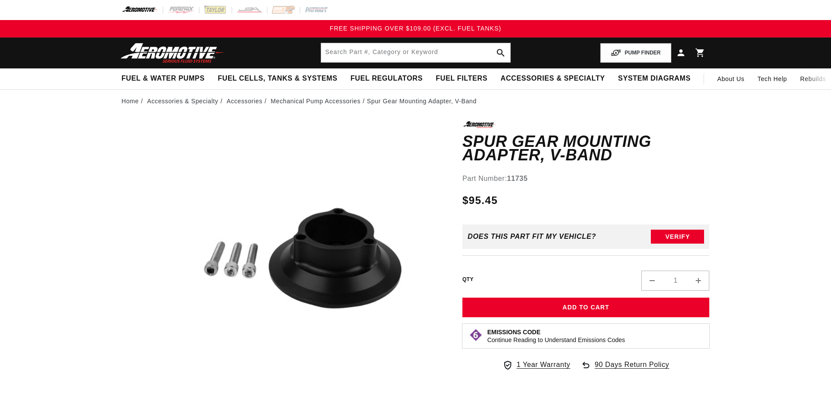 Image resolution: width=831 pixels, height=397 pixels. What do you see at coordinates (476, 335) in the screenshot?
I see `img: Emissions code` at bounding box center [476, 335].